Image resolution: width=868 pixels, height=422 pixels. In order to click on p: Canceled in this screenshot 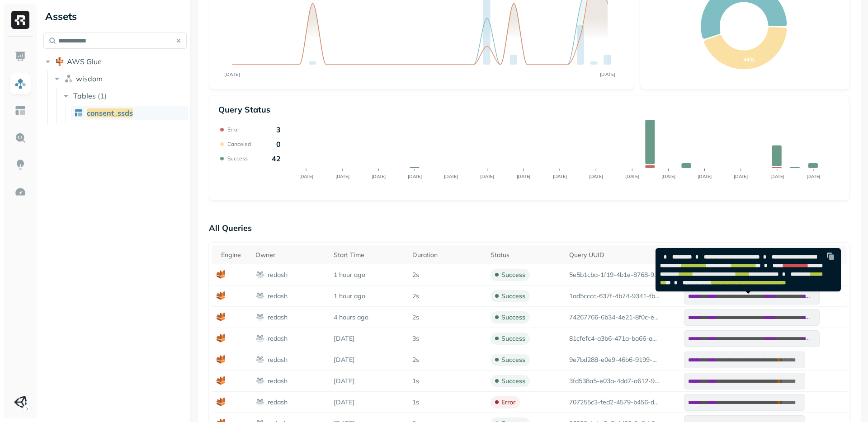, I will do `click(239, 144)`.